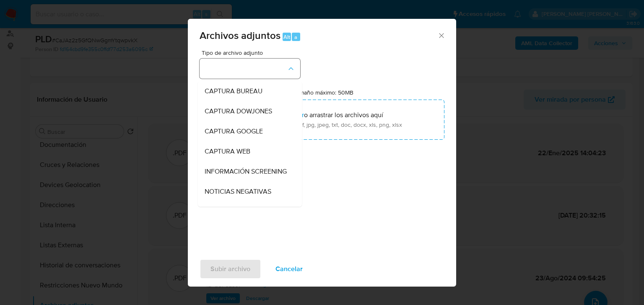 This screenshot has width=644, height=305. What do you see at coordinates (289, 269) in the screenshot?
I see `button: Cancelar` at bounding box center [289, 269].